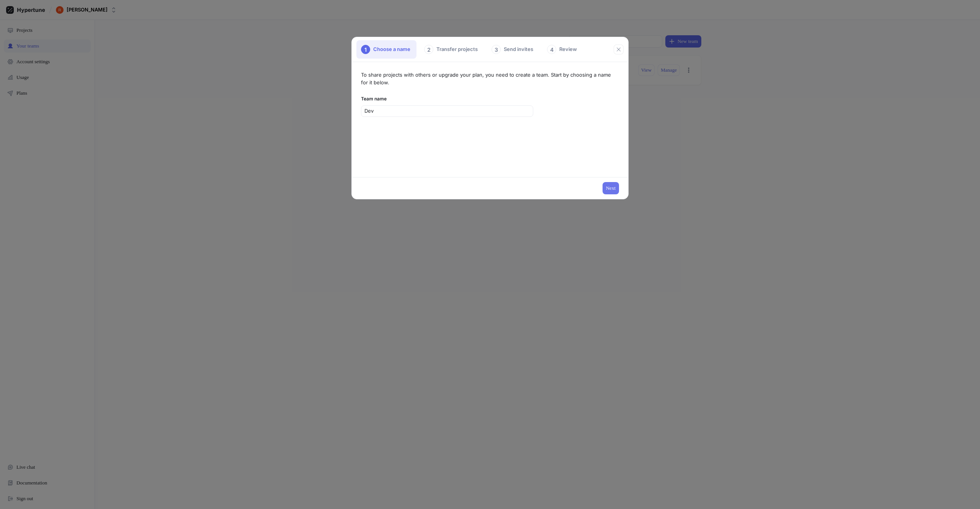 The width and height of the screenshot is (980, 509). I want to click on div: Review, so click(563, 50).